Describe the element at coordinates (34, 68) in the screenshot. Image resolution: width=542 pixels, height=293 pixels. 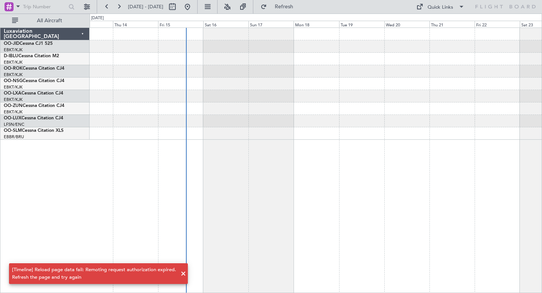
I see `a: OO-ROKCessna Citation CJ4` at that location.